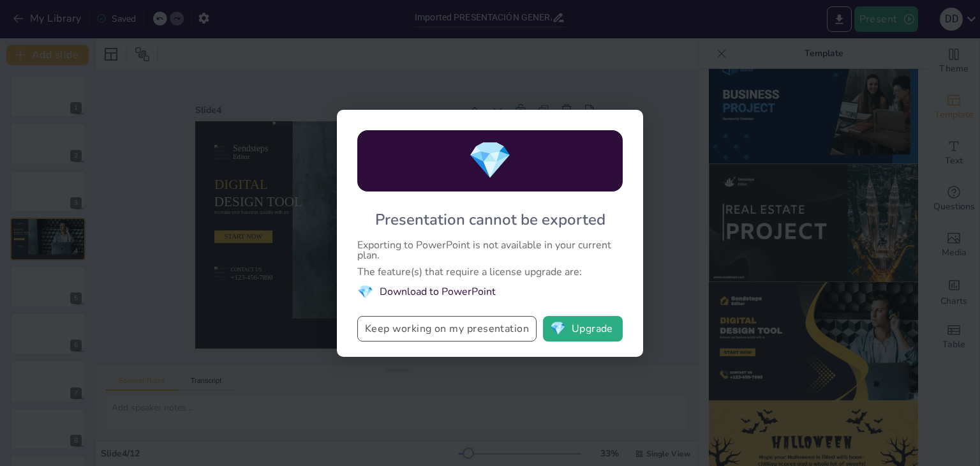 This screenshot has height=466, width=980. I want to click on div: Presentation cannot be exported, so click(490, 220).